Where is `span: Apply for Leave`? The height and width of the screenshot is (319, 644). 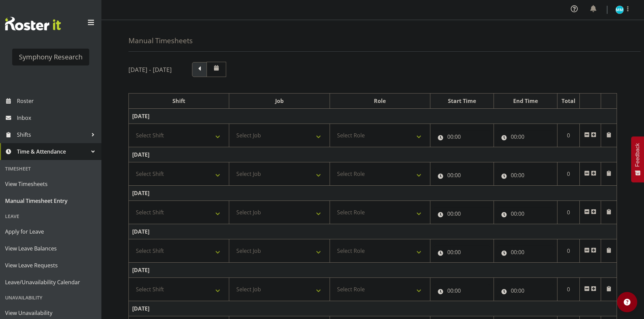 span: Apply for Leave is located at coordinates (50, 232).